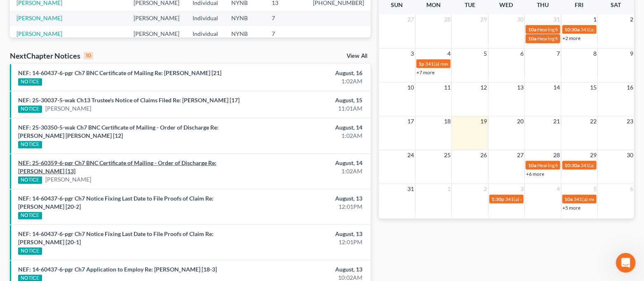 Image resolution: width=644 pixels, height=281 pixels. I want to click on span: 22, so click(593, 121).